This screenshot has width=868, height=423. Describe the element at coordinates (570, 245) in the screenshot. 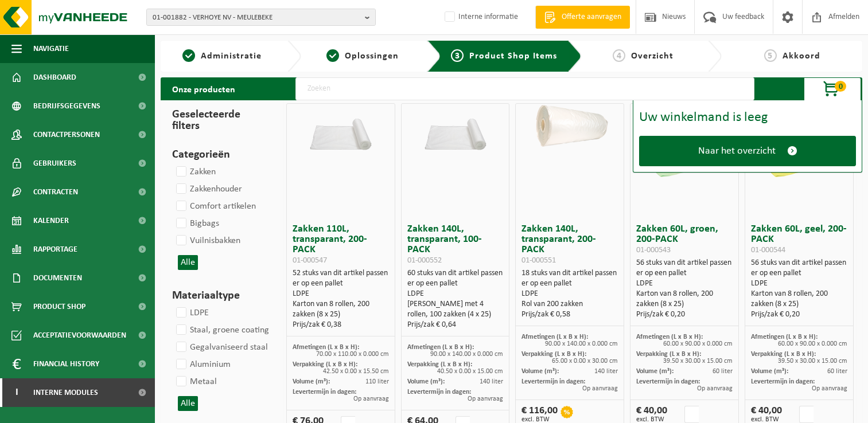

I see `h3: Zakken 140L, transparant, 200-PACK` at that location.